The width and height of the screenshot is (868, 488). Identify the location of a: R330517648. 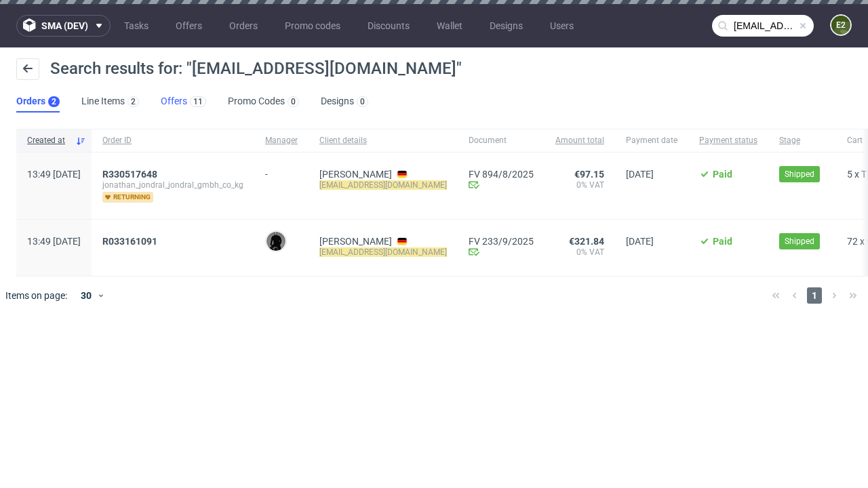
(131, 174).